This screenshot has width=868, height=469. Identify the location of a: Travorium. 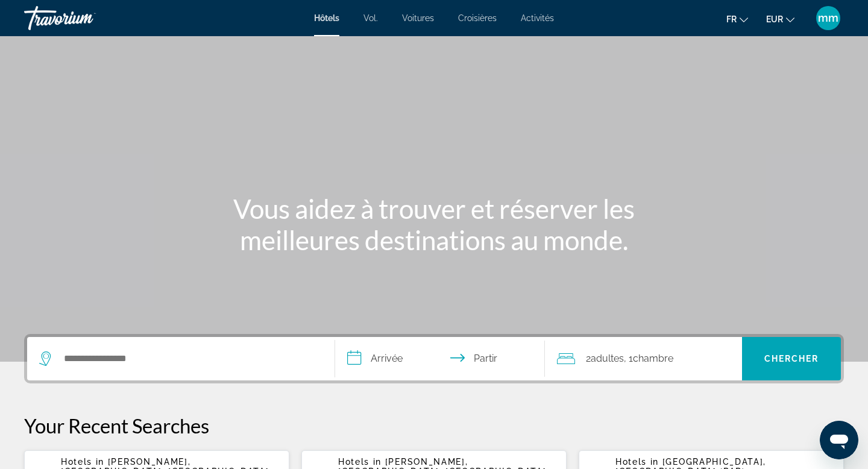
(84, 18).